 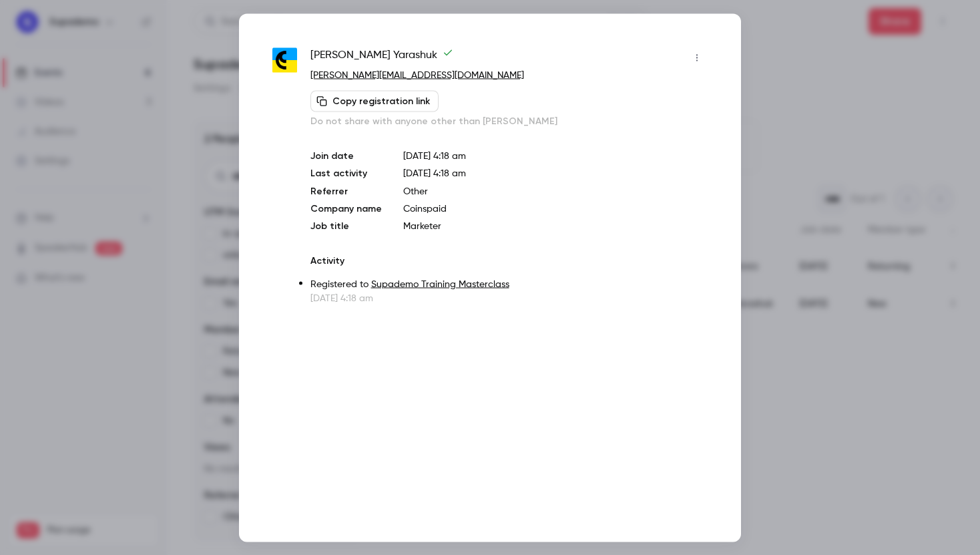 What do you see at coordinates (440, 284) in the screenshot?
I see `a: Supademo Training Masterclass` at bounding box center [440, 284].